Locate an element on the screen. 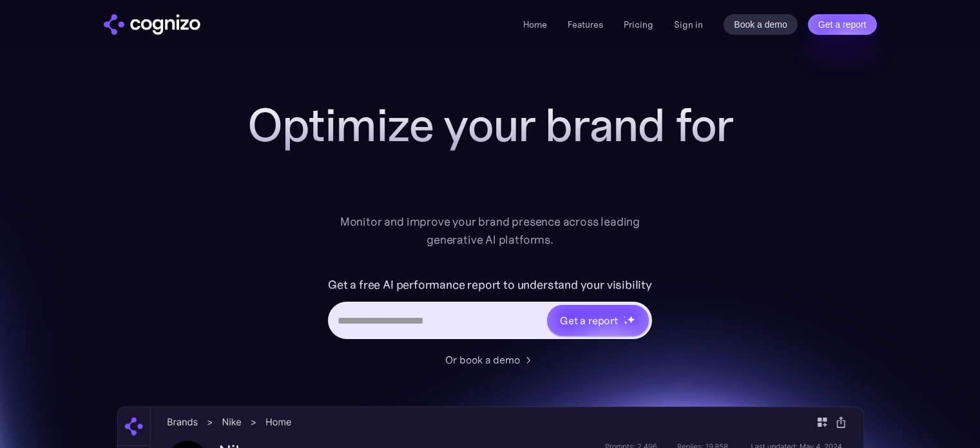 The width and height of the screenshot is (980, 448). a: Get a reportstarstarstar is located at coordinates (598, 320).